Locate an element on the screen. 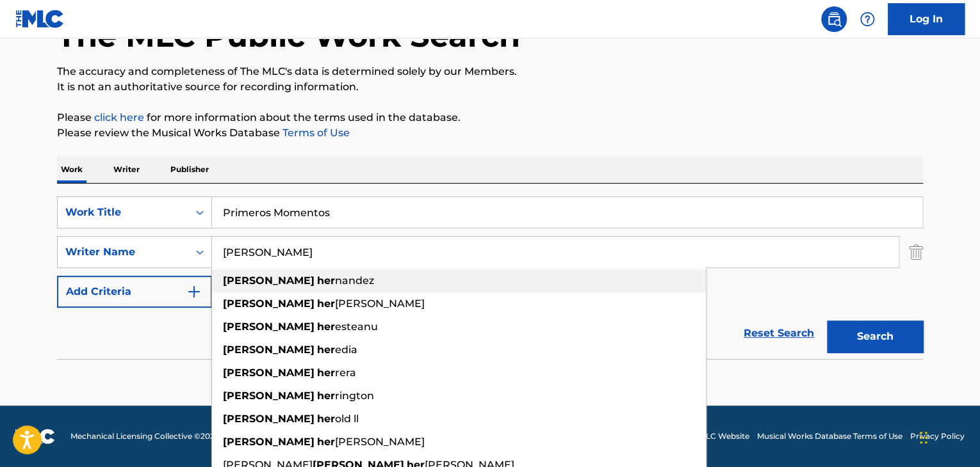 This screenshot has height=467, width=980. a: Reset Search is located at coordinates (779, 333).